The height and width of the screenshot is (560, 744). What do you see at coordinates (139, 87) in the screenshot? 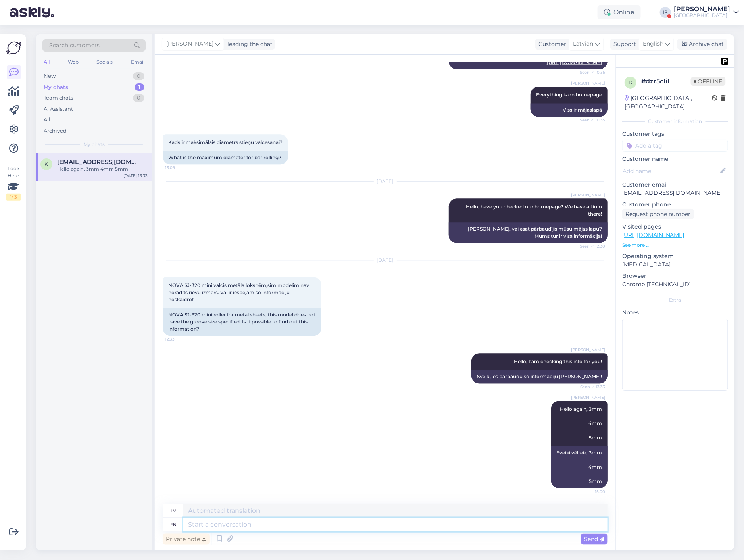
I see `div: 1` at bounding box center [139, 87].